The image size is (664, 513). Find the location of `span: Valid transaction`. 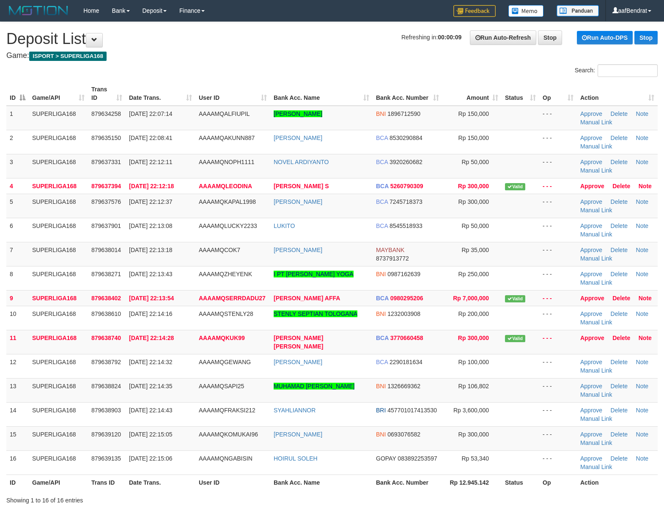

span: Valid transaction is located at coordinates (515, 298).